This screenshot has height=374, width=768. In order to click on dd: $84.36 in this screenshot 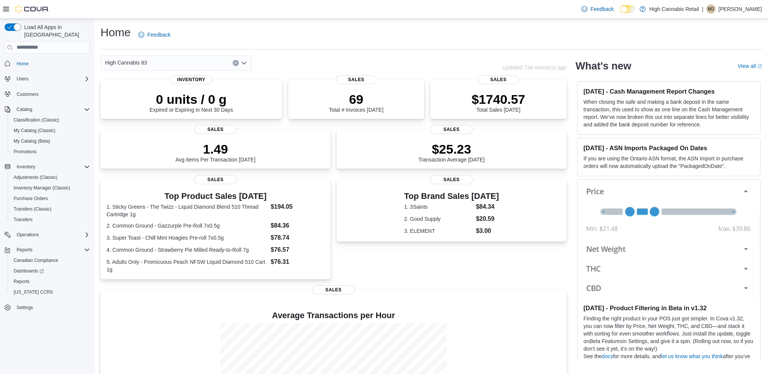, I will do `click(298, 226)`.